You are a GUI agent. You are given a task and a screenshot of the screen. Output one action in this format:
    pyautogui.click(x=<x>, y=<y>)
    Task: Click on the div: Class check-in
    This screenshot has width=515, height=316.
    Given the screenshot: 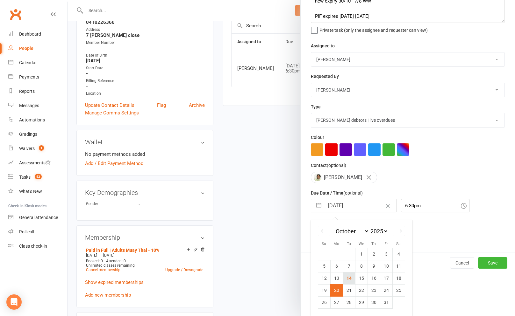 What is the action you would take?
    pyautogui.click(x=33, y=246)
    